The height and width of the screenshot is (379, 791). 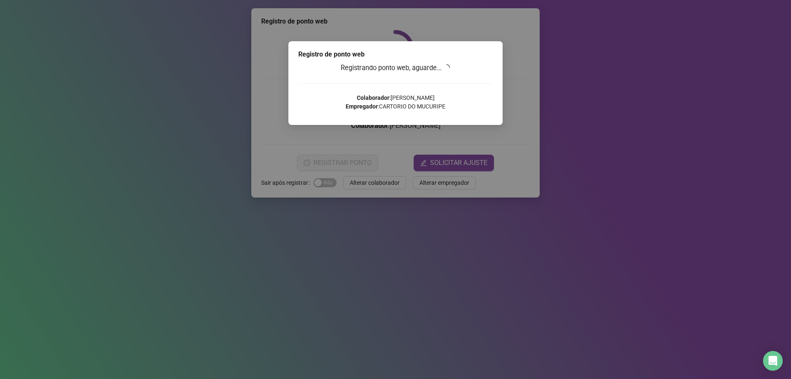 What do you see at coordinates (362, 106) in the screenshot?
I see `strong: Empregador` at bounding box center [362, 106].